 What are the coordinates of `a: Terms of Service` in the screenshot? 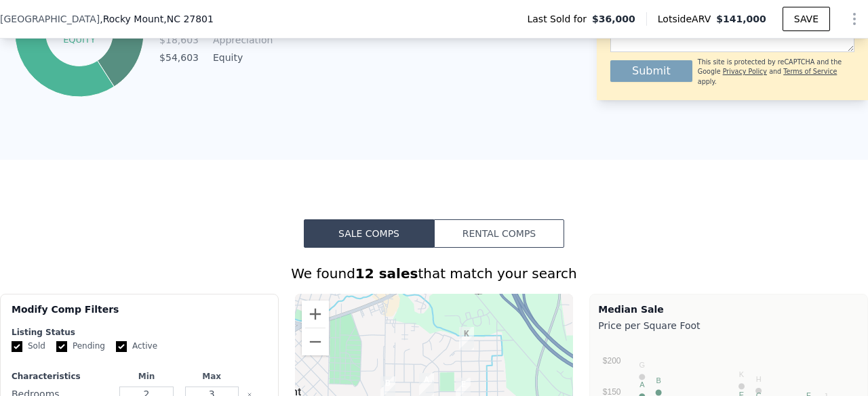 It's located at (810, 71).